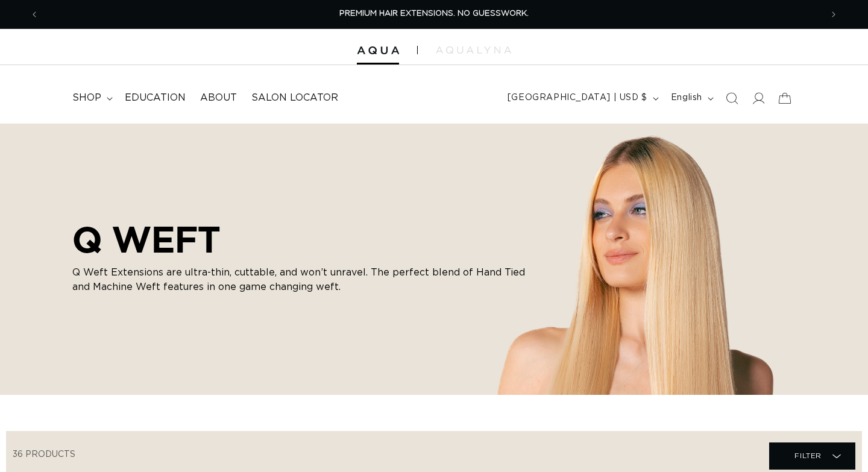 This screenshot has width=868, height=472. Describe the element at coordinates (473, 50) in the screenshot. I see `img: aqualyna.com` at that location.